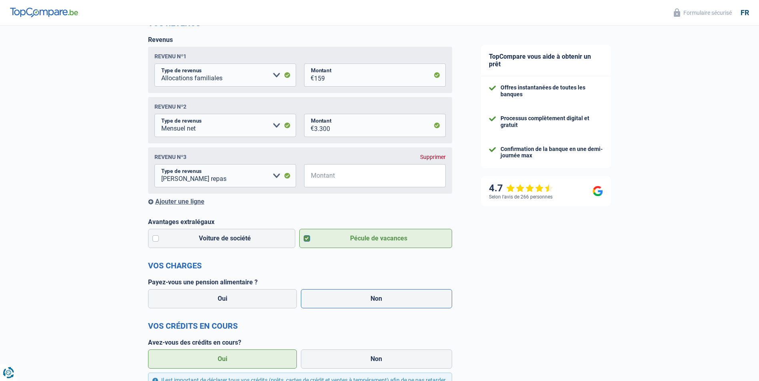 This screenshot has width=759, height=381. I want to click on div: Offres instantanées de toutes les banques, so click(551, 91).